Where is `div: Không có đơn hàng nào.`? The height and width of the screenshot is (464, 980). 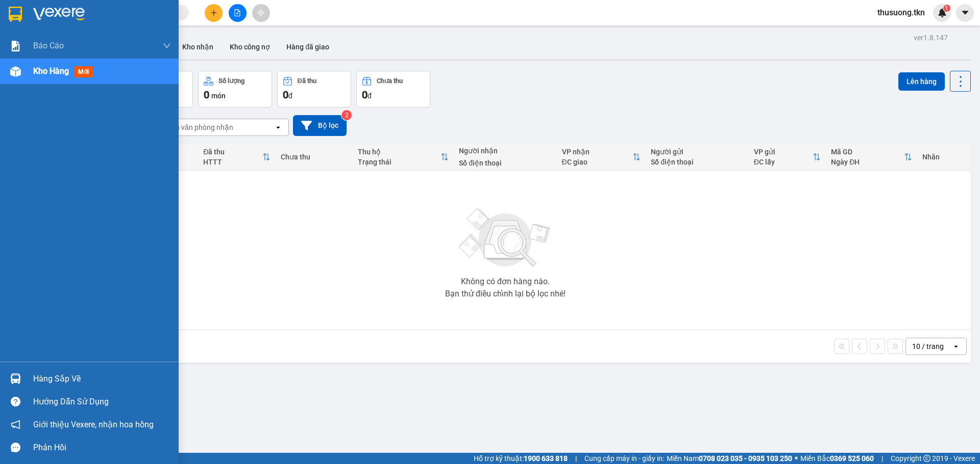
div: Không có đơn hàng nào. is located at coordinates (505, 282).